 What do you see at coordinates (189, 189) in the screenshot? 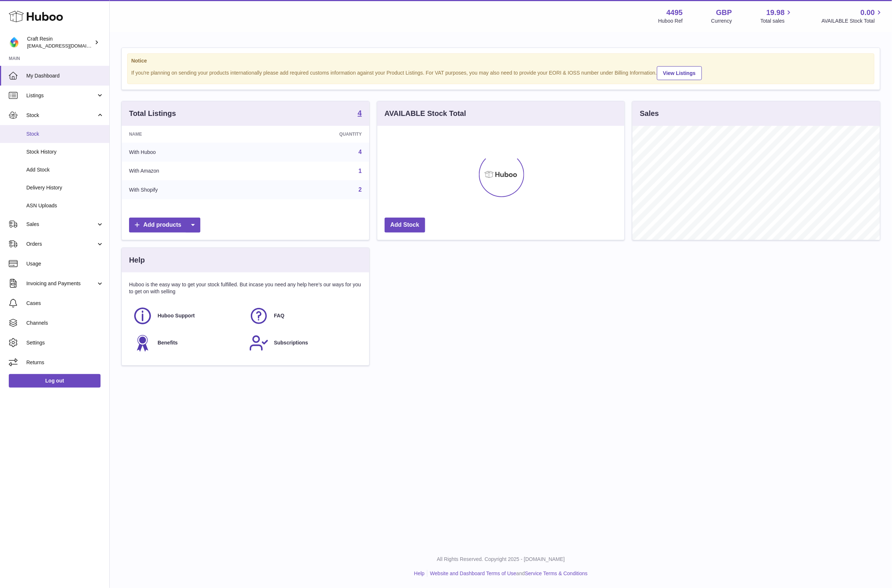
I see `td: With Shopify` at bounding box center [189, 189].